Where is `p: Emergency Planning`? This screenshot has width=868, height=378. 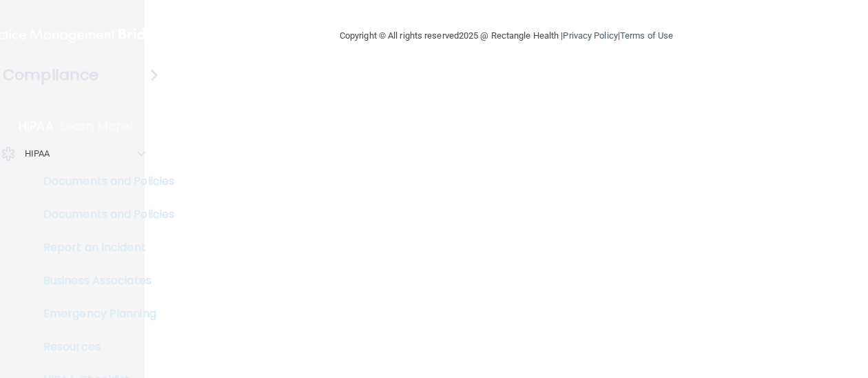 p: Emergency Planning is located at coordinates (103, 314).